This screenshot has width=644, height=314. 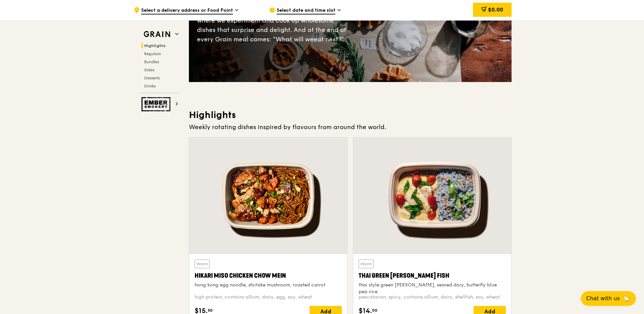 I want to click on div: Hikari Miso Chicken Chow Mein, so click(x=268, y=276).